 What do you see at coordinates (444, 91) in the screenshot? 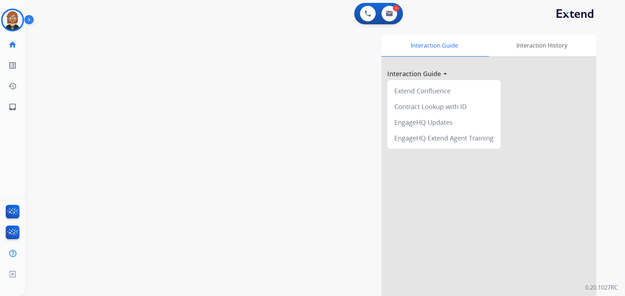
I see `div: Extend Confluence` at bounding box center [444, 91].